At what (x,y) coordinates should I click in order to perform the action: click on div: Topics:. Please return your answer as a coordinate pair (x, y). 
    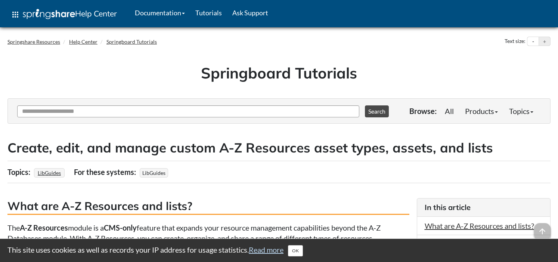
    Looking at the image, I should click on (20, 172).